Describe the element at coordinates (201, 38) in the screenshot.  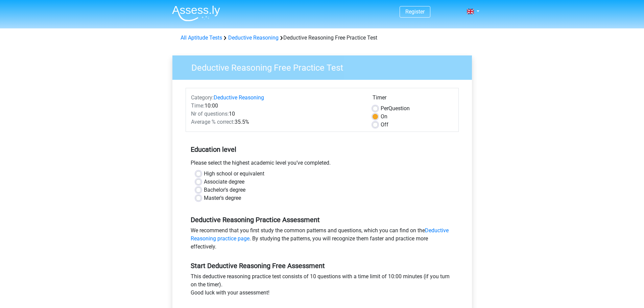
I see `a: All Aptitude Tests` at that location.